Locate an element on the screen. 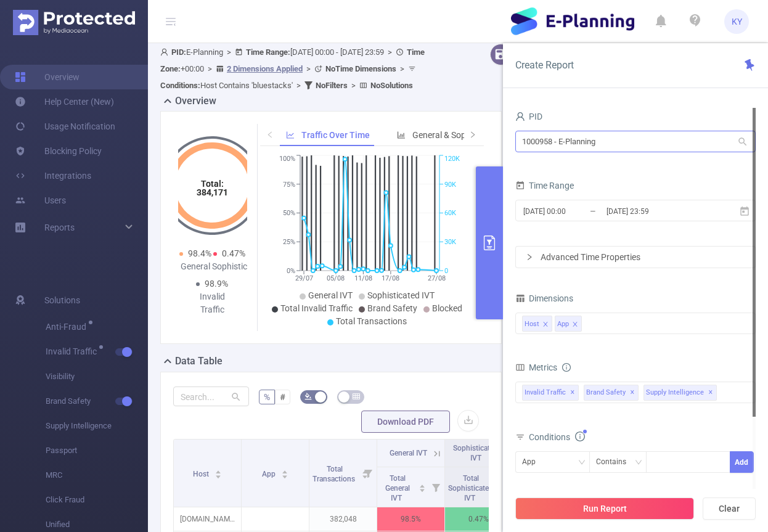  span: Time Range is located at coordinates (544, 186).